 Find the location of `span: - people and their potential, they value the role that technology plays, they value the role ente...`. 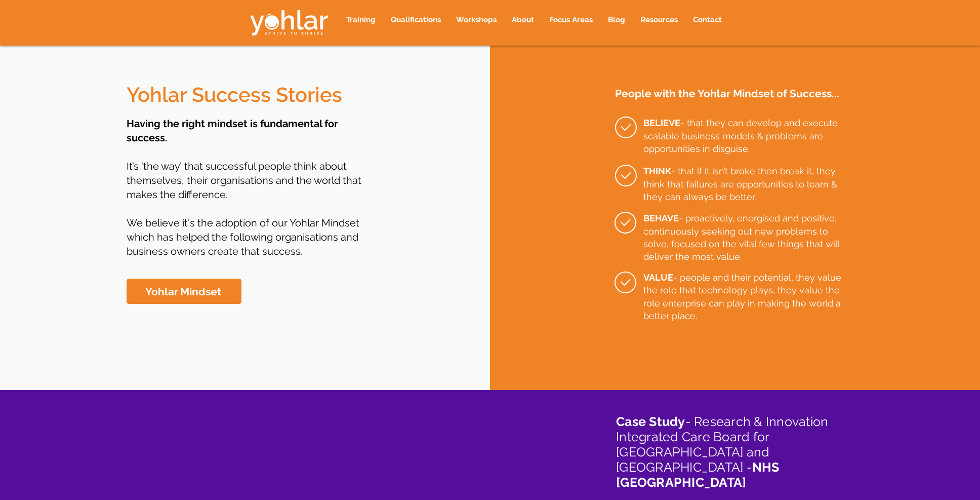

span: - people and their potential, they value the role that technology plays, they value the role ente... is located at coordinates (742, 296).